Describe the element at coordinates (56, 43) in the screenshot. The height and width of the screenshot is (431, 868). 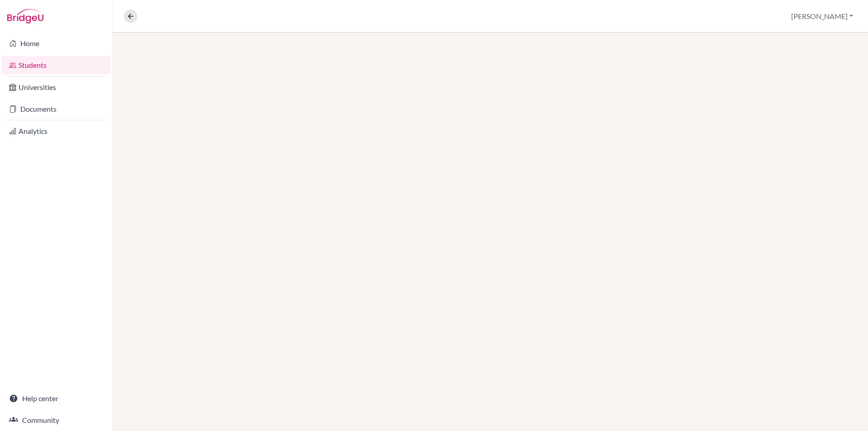
I see `a: Home` at that location.